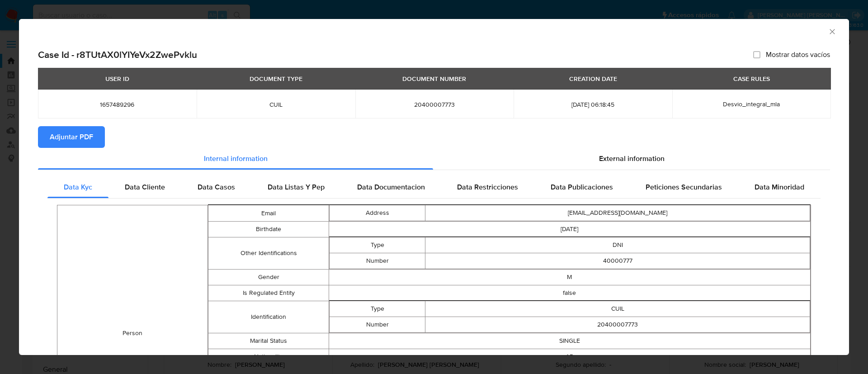 This screenshot has height=374, width=868. Describe the element at coordinates (216, 187) in the screenshot. I see `span: Data Casos` at that location.